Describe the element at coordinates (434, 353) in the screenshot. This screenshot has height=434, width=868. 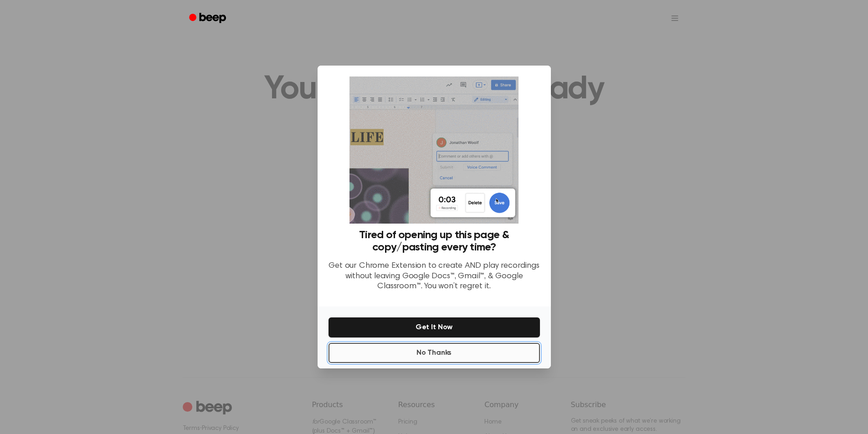
I see `button: No Thanks` at that location.